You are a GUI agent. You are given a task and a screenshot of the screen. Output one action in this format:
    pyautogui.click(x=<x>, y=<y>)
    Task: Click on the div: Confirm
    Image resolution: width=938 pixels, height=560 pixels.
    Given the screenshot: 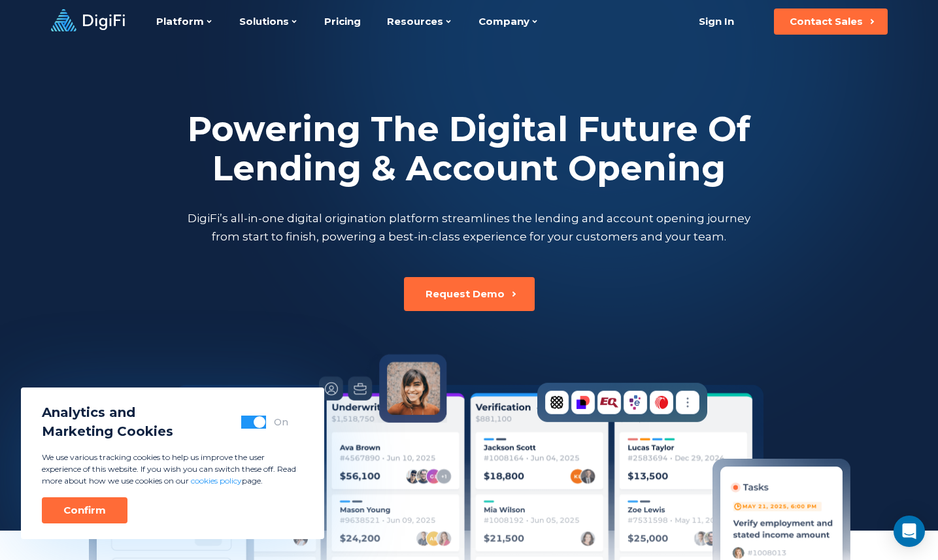 What is the action you would take?
    pyautogui.click(x=84, y=510)
    